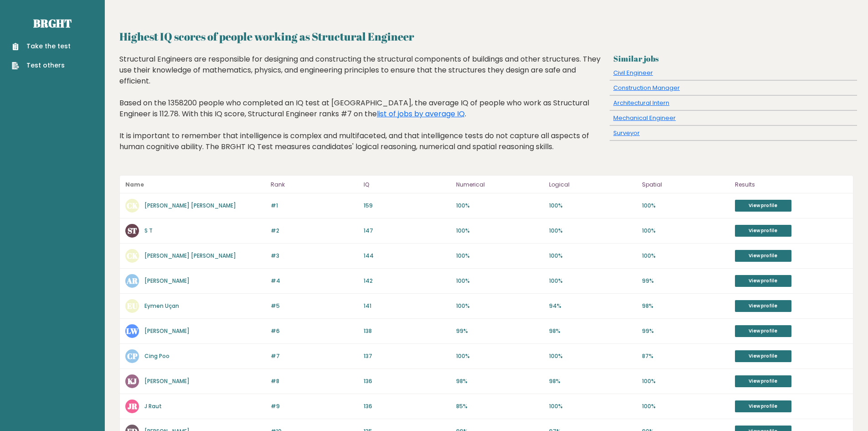  Describe the element at coordinates (132, 281) in the screenshot. I see `text: AR` at that location.